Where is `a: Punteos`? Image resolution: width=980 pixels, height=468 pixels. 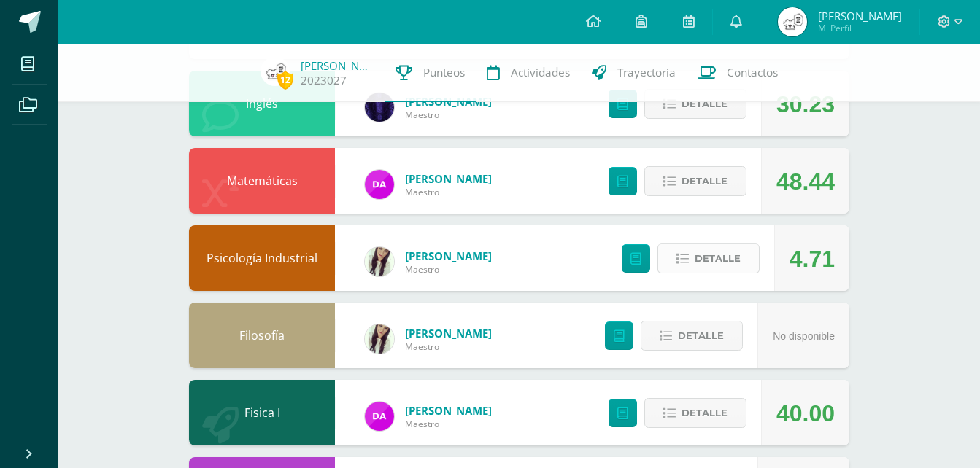
a: Punteos is located at coordinates (430, 73).